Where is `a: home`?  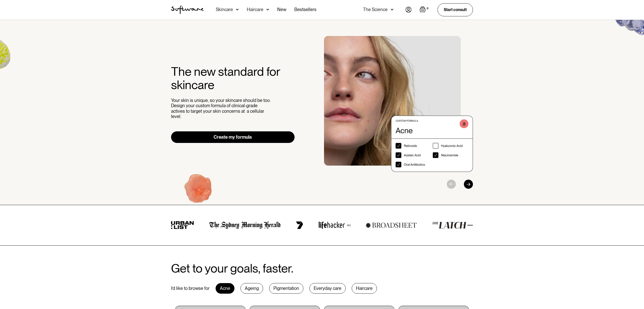 a: home is located at coordinates (188, 10).